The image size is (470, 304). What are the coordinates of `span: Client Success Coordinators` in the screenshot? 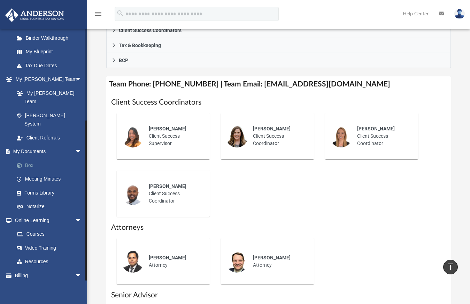 It's located at (150, 30).